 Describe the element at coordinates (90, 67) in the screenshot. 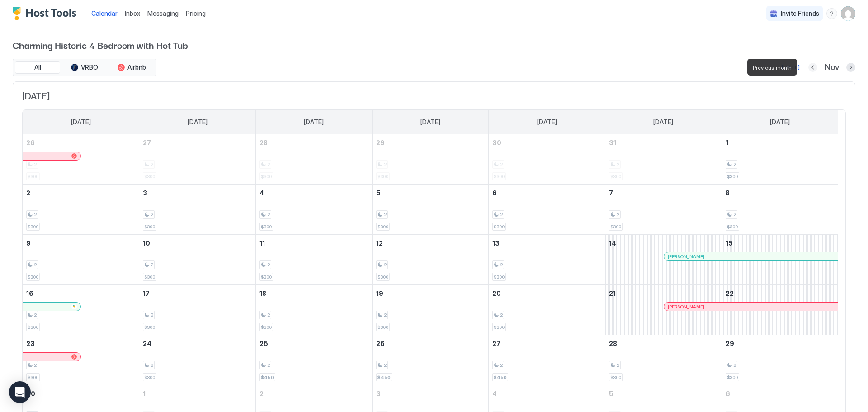

I see `span: VRBO` at that location.